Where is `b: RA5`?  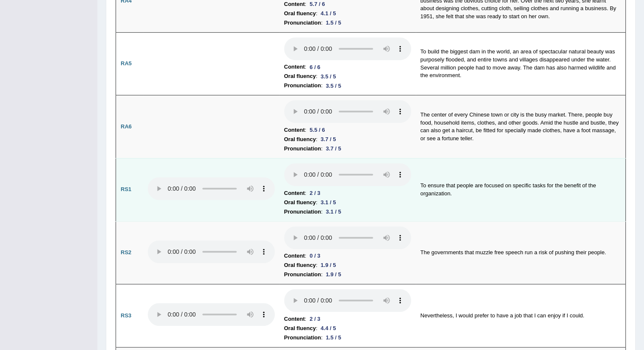 b: RA5 is located at coordinates (126, 63).